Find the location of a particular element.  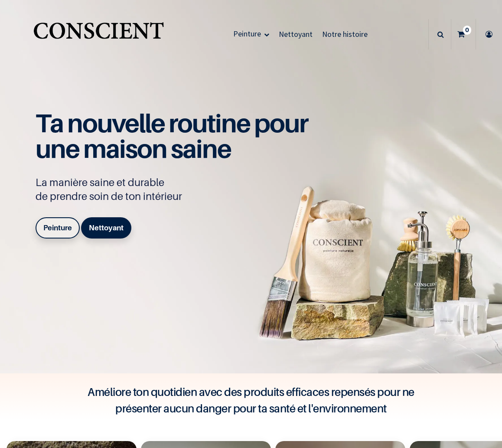

span: Logo of Conscient is located at coordinates (98, 34).